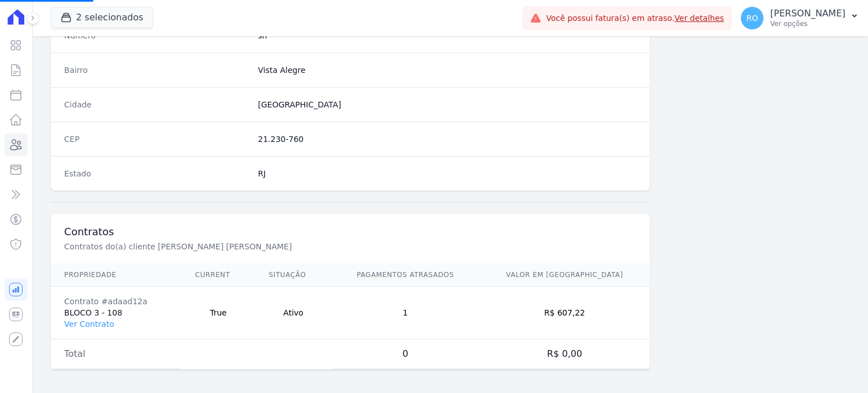  What do you see at coordinates (218, 275) in the screenshot?
I see `th: Current` at bounding box center [218, 275].